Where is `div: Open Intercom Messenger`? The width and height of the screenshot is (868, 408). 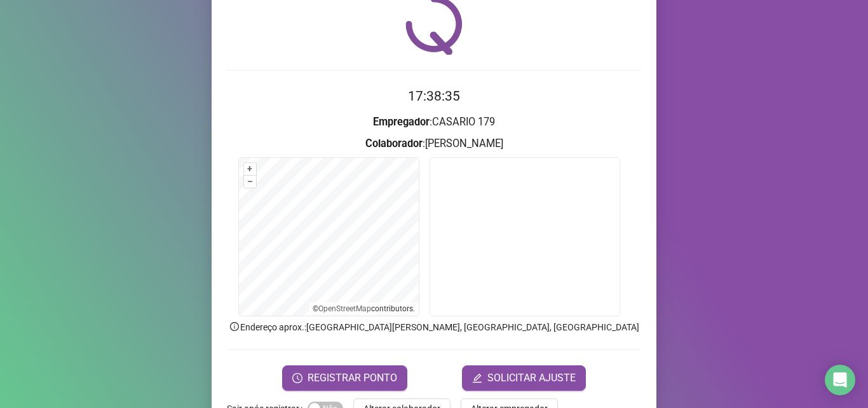 div: Open Intercom Messenger is located at coordinates (840, 380).